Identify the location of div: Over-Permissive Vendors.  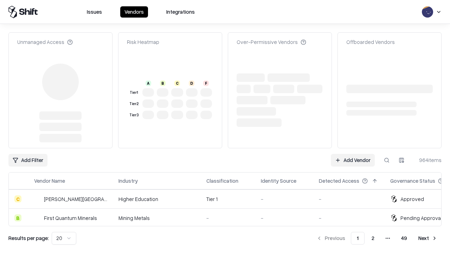
(271, 42).